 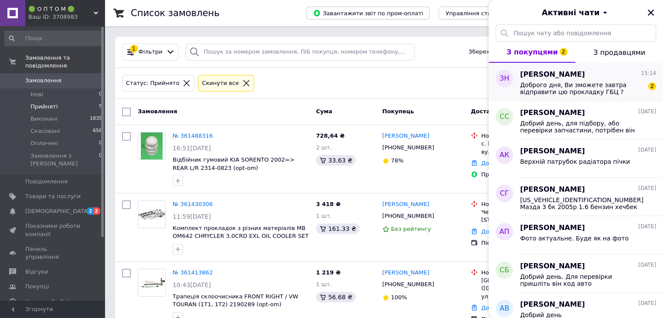 What do you see at coordinates (66, 17) in the screenshot?
I see `div: Ваш ID: 3708983` at bounding box center [66, 17].